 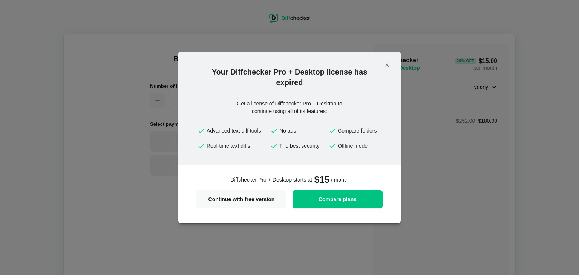 I want to click on span: Real-time text diffs, so click(x=236, y=146).